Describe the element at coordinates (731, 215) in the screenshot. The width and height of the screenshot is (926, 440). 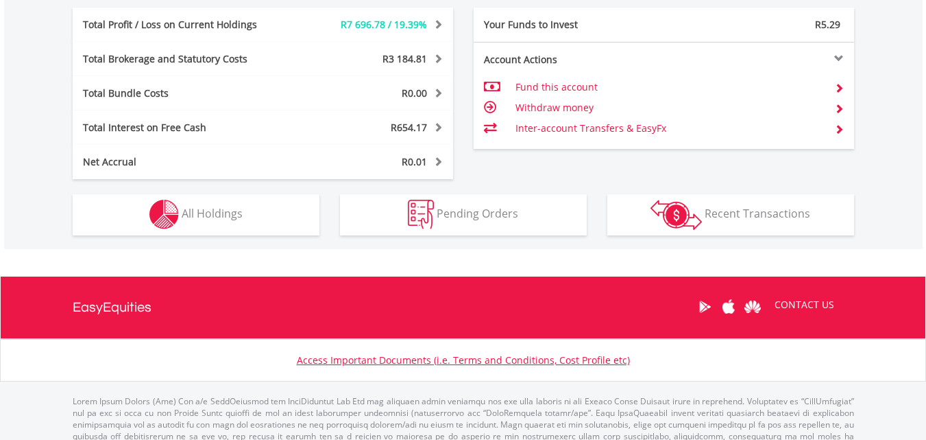
I see `button: Recent Transactions` at that location.